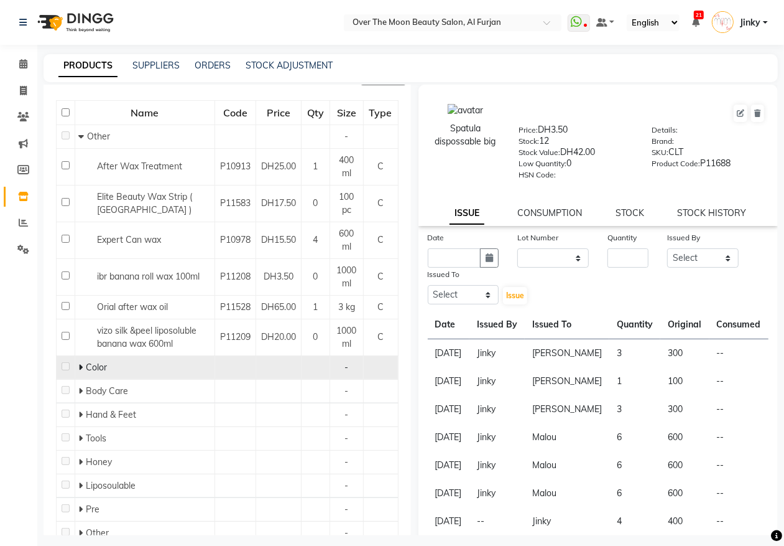  What do you see at coordinates (289, 65) in the screenshot?
I see `a: STOCK ADJUSTMENT` at bounding box center [289, 65].